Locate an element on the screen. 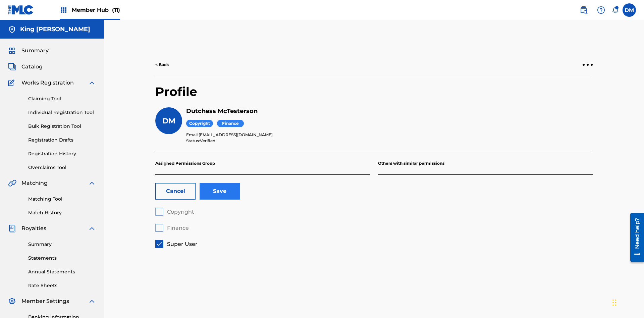 The width and height of the screenshot is (644, 318). div: Need help? is located at coordinates (12, 23).